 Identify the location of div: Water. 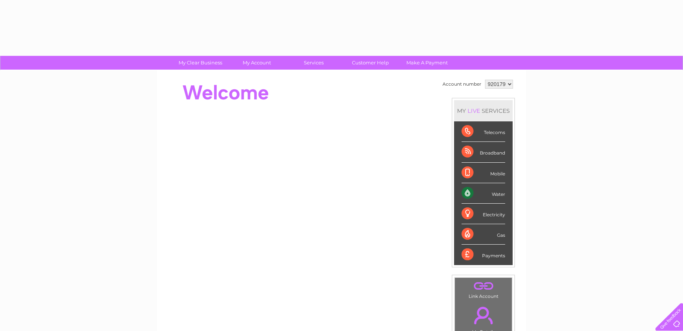
(483, 193).